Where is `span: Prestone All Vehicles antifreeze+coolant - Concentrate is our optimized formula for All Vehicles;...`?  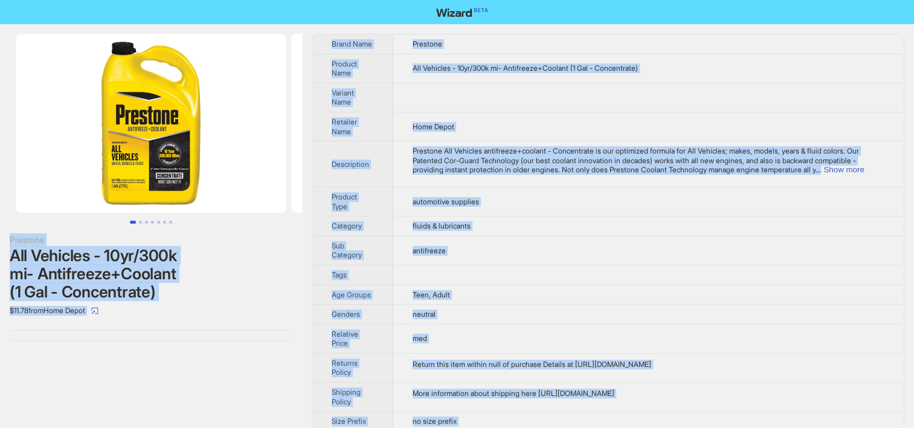
span: Prestone All Vehicles antifreeze+coolant - Concentrate is our optimized formula for All Vehicles;... is located at coordinates (636, 160).